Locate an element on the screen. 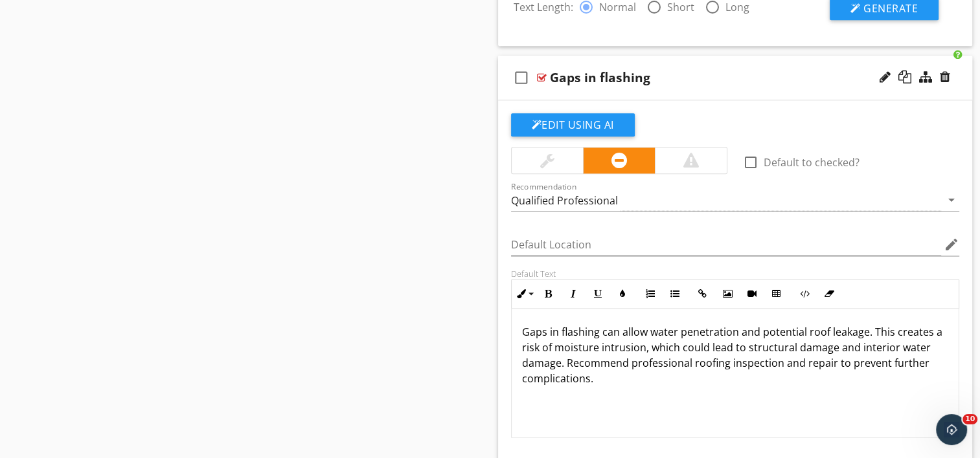  button: Insert Image (Ctrl+P) is located at coordinates (727, 294).